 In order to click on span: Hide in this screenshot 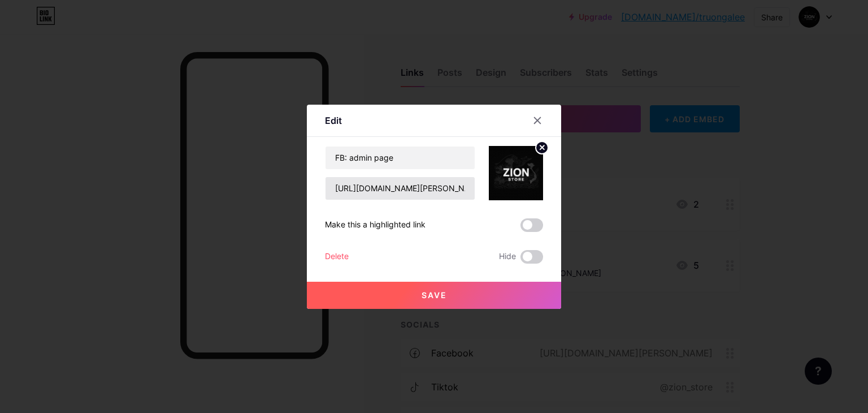, I will do `click(507, 257)`.